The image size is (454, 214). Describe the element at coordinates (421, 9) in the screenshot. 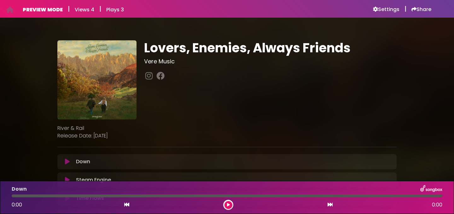

I see `h6: Share` at that location.